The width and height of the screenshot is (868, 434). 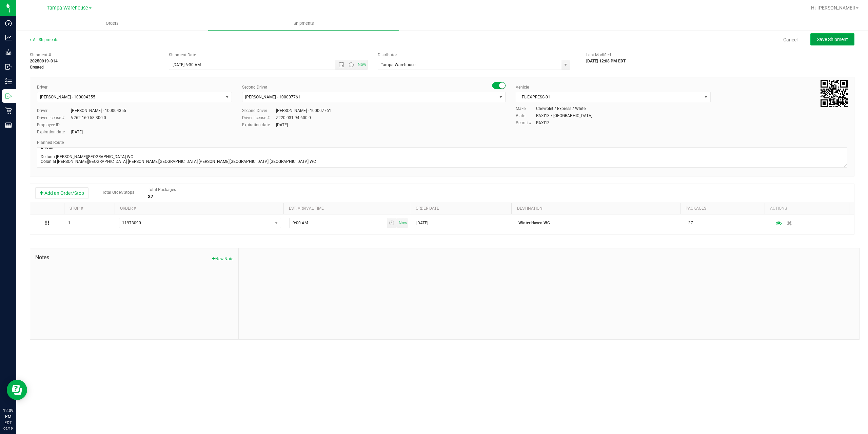 I want to click on inline-svg: Reports, so click(x=9, y=125).